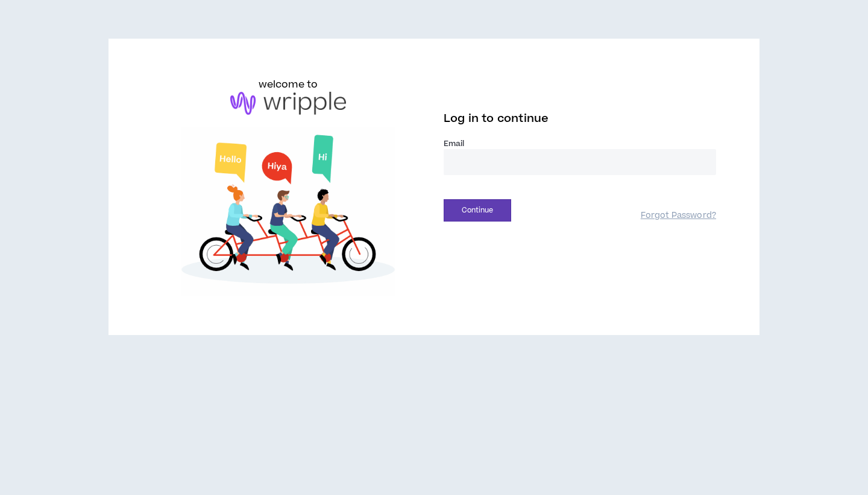 The image size is (868, 495). Describe the element at coordinates (288, 212) in the screenshot. I see `img: Welcome to Wripple` at that location.